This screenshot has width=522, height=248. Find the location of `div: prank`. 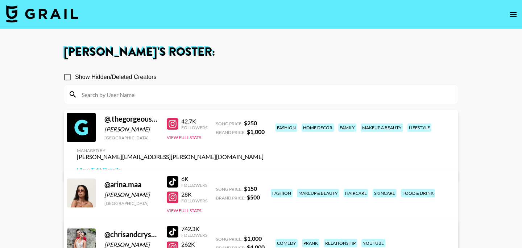

div: prank is located at coordinates (310, 243).